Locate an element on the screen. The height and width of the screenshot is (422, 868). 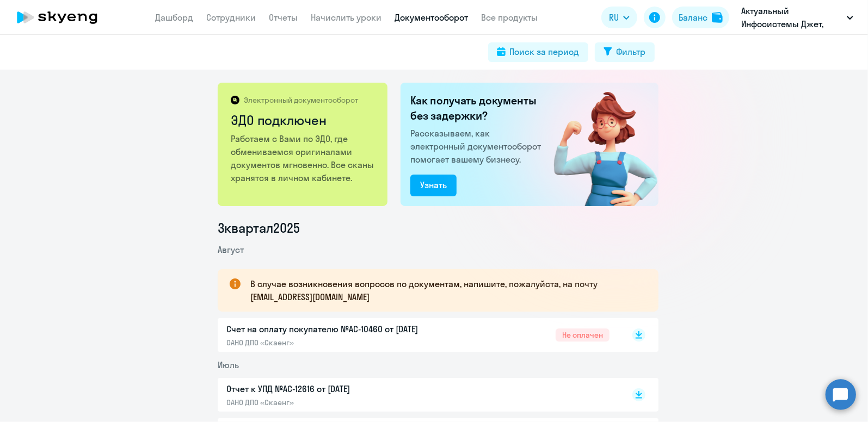
div: Узнать is located at coordinates (433, 185).